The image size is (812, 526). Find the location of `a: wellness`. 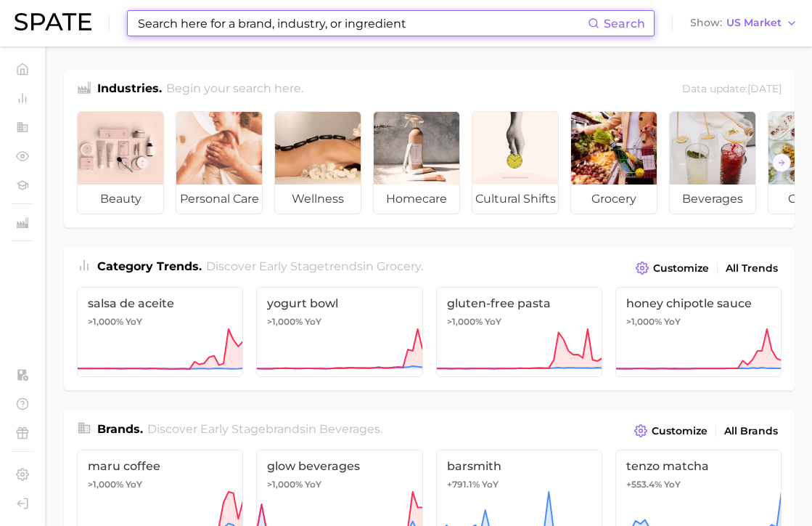

a: wellness is located at coordinates (318, 163).